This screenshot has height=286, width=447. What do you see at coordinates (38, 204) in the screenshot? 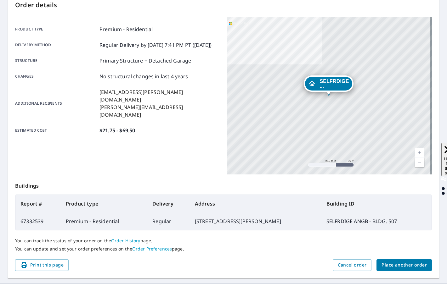
I see `th: Report #` at bounding box center [38, 204].